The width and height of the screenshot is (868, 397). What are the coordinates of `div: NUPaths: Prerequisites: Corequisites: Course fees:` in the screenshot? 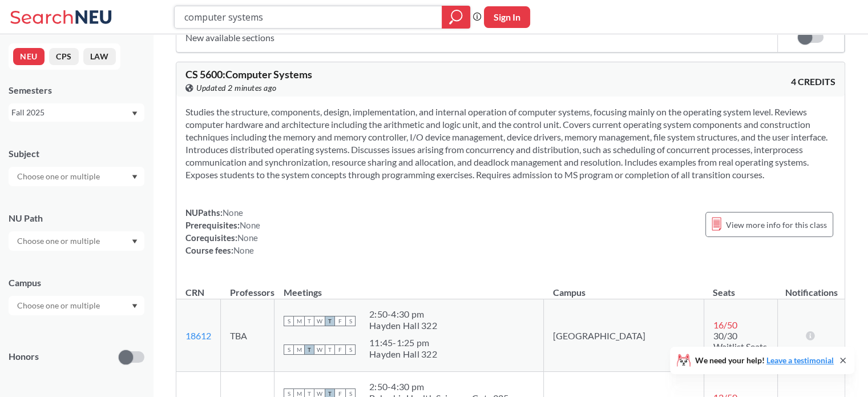 It's located at (222, 231).